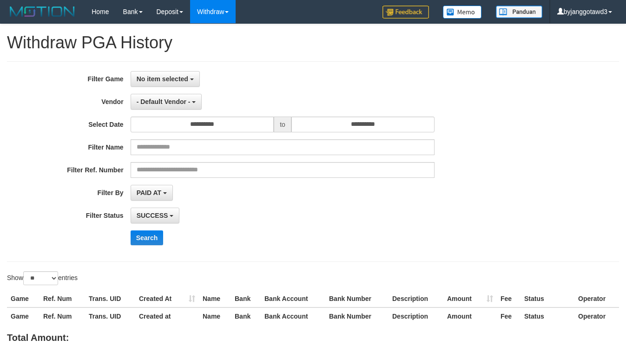 Image resolution: width=626 pixels, height=346 pixels. I want to click on img: Button%20Memo.svg, so click(463, 12).